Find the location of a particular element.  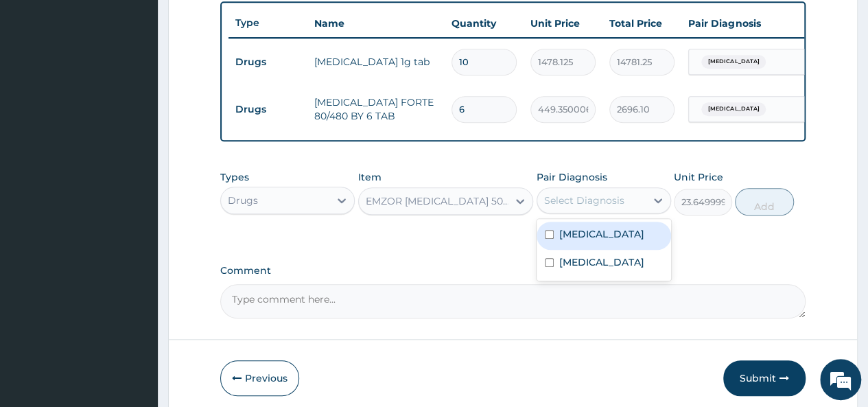

th: Total Price is located at coordinates (642, 23).